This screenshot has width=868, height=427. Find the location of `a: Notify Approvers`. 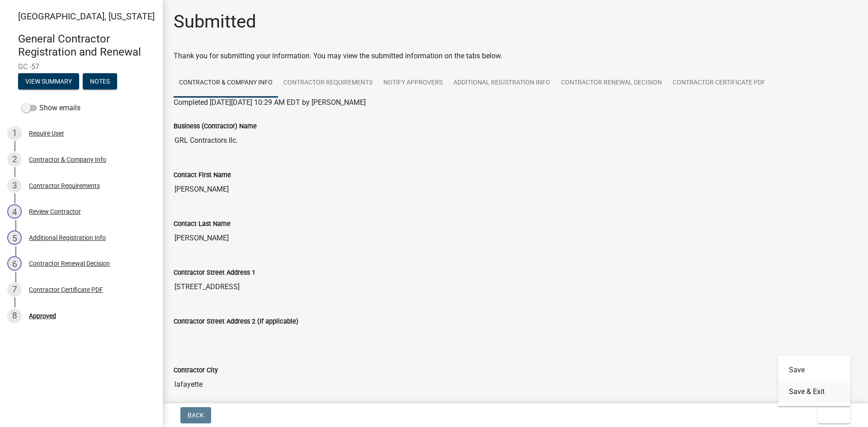

a: Notify Approvers is located at coordinates (413, 83).